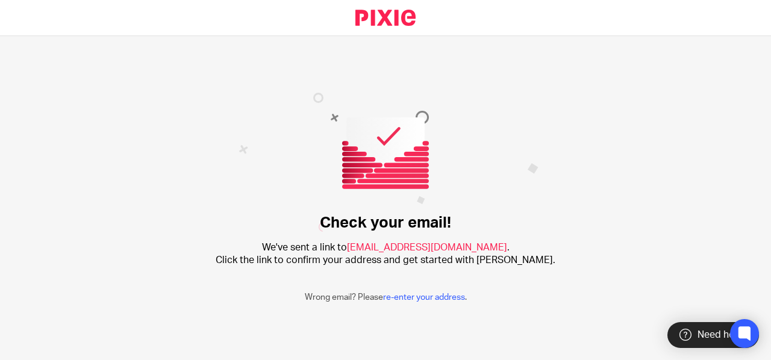 The image size is (771, 360). Describe the element at coordinates (424, 298) in the screenshot. I see `a: re-enter your address` at that location.